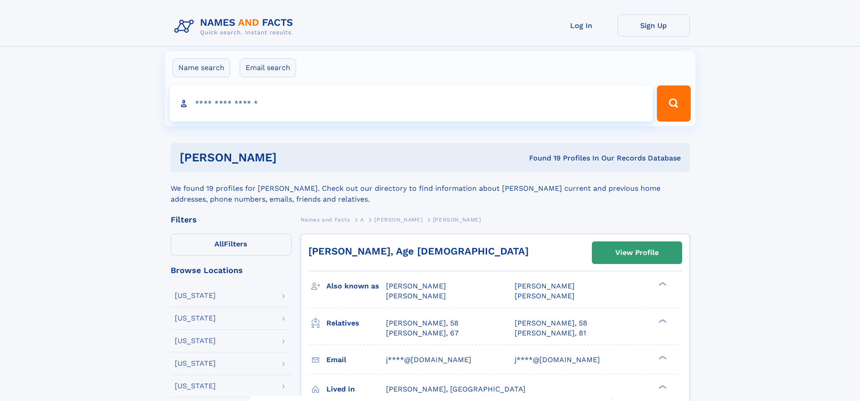 Image resolution: width=860 pixels, height=401 pixels. Describe the element at coordinates (542, 158) in the screenshot. I see `div: Found 19 Profiles In Our Records Database` at that location.